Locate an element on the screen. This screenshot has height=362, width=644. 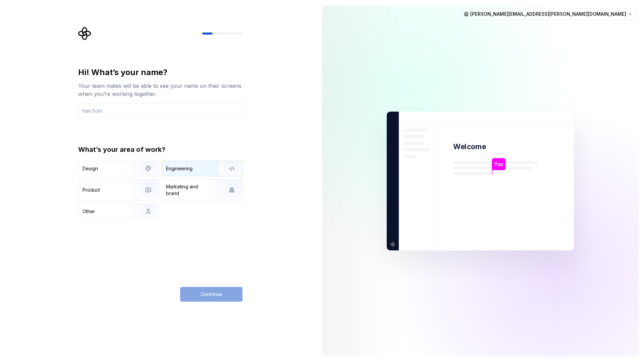
div: Design is located at coordinates (90, 169).